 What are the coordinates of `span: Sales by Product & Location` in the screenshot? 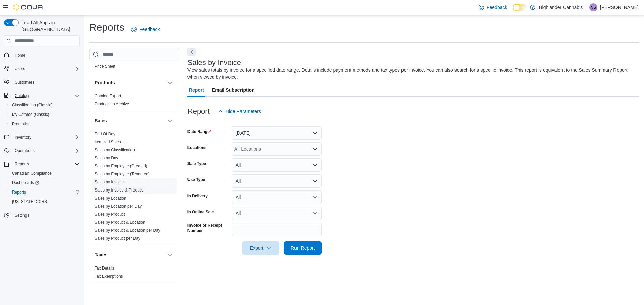 It's located at (120, 222).